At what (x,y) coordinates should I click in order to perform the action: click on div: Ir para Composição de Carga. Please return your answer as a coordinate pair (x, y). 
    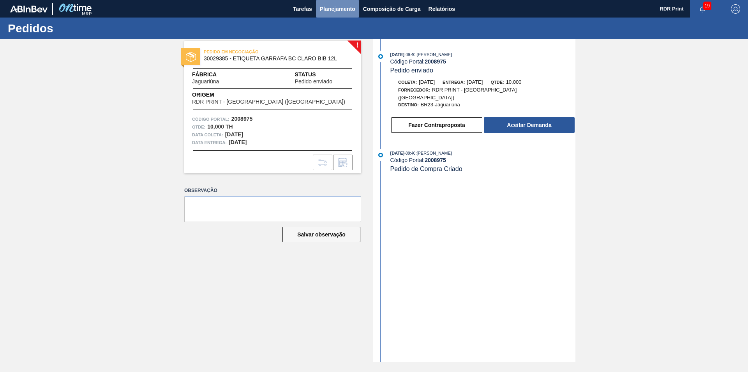
    Looking at the image, I should click on (323, 162).